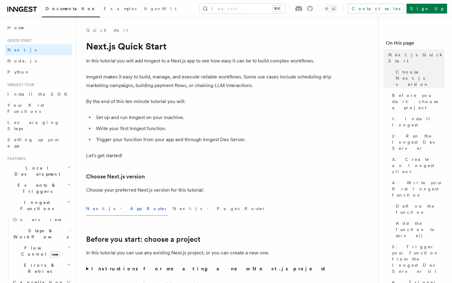  What do you see at coordinates (20, 85) in the screenshot?
I see `span: Inngest tour` at bounding box center [20, 85].